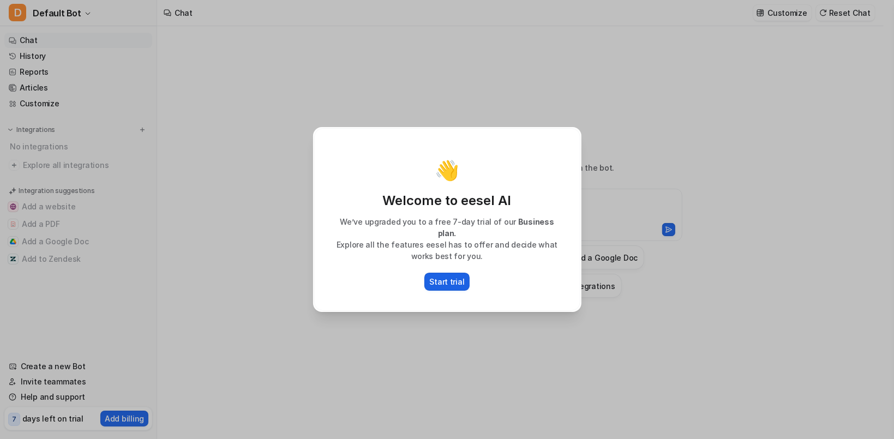 The image size is (894, 439). What do you see at coordinates (447, 250) in the screenshot?
I see `p: Explore all the features eesel has to offer and decide what works best for you.` at bounding box center [447, 250].